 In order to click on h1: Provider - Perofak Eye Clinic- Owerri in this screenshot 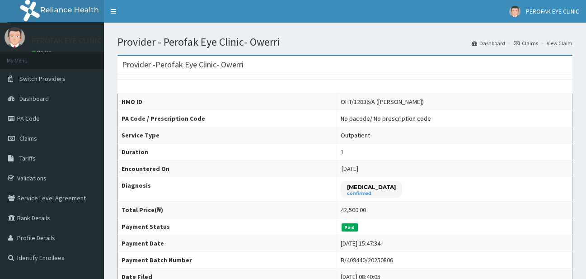, I will do `click(345, 42)`.